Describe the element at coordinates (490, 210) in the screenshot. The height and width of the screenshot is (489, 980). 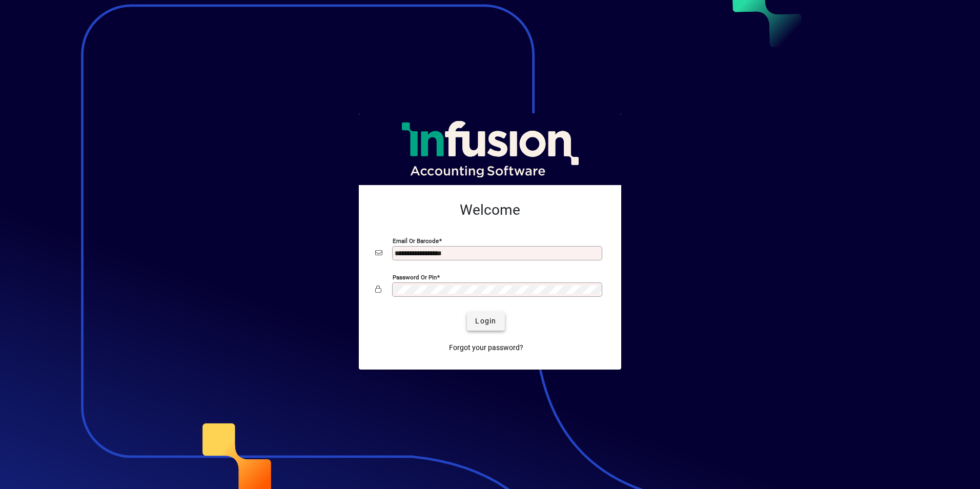
I see `h2: Welcome` at that location.